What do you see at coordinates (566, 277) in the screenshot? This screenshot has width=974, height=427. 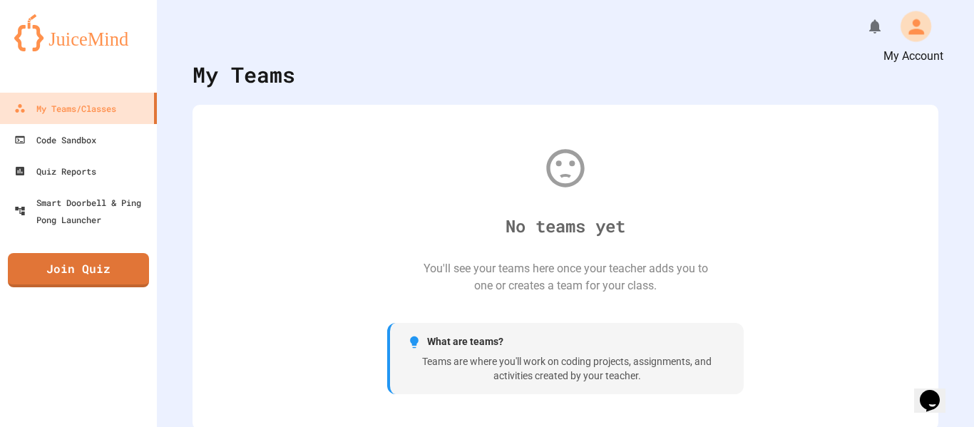 I see `div: You'll see your teams here once your teacher adds you to one or creates a team for your class.` at bounding box center [566, 277].